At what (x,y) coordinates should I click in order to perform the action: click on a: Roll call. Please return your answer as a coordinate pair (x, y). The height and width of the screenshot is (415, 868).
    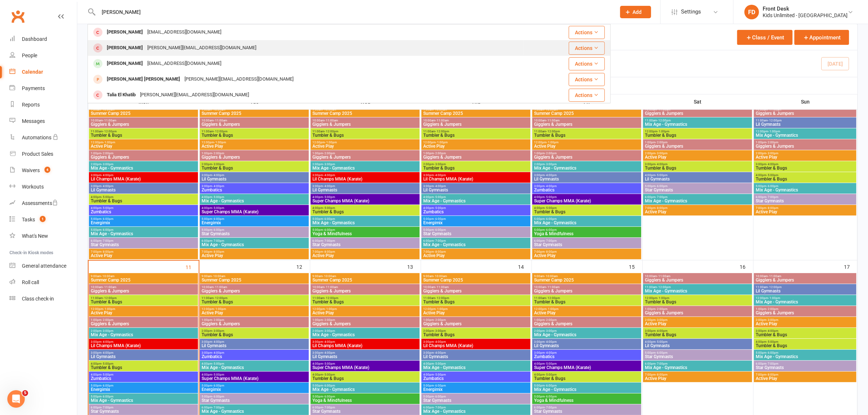
    Looking at the image, I should click on (43, 282).